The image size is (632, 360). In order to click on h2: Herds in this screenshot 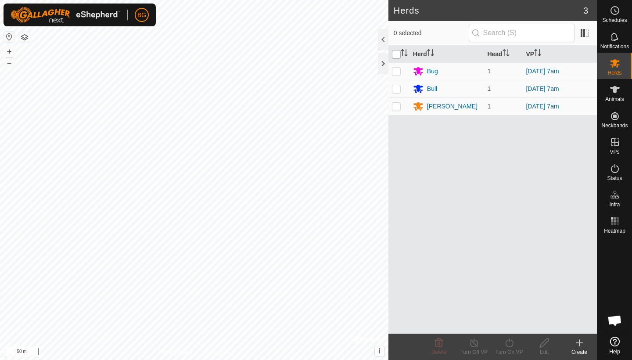, I will do `click(488, 11)`.